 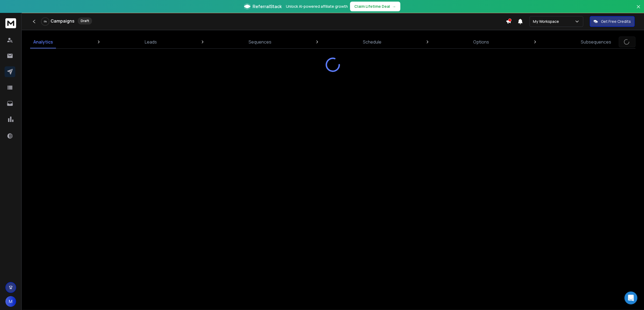 I want to click on p: Sequences, so click(x=260, y=42).